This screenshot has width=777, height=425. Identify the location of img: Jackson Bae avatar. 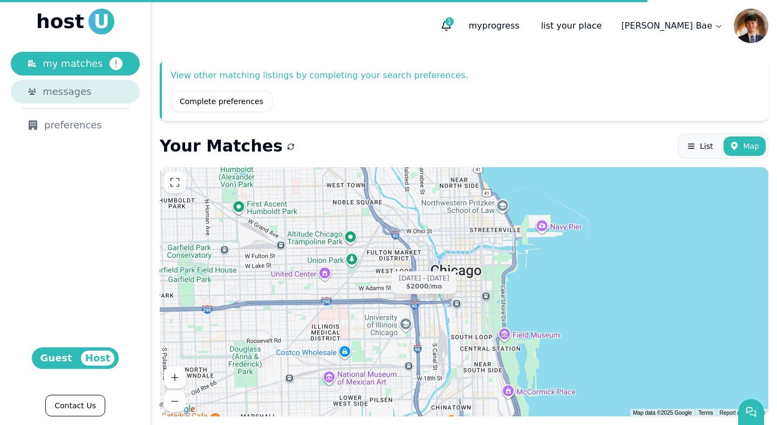
(751, 26).